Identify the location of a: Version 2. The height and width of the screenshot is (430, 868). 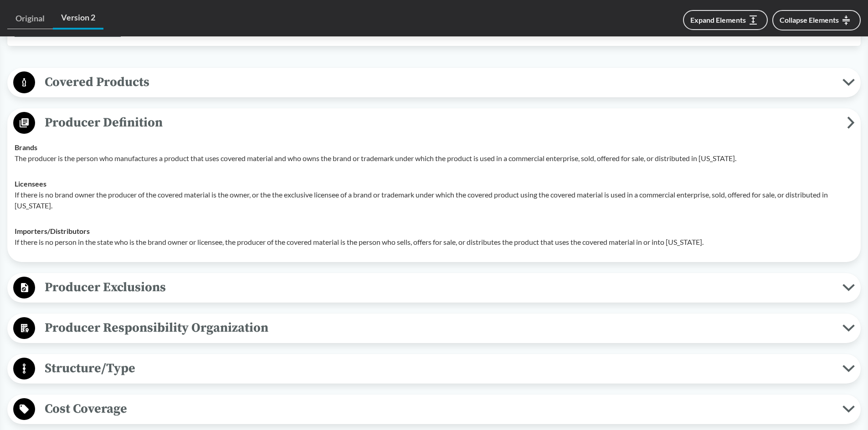
(78, 18).